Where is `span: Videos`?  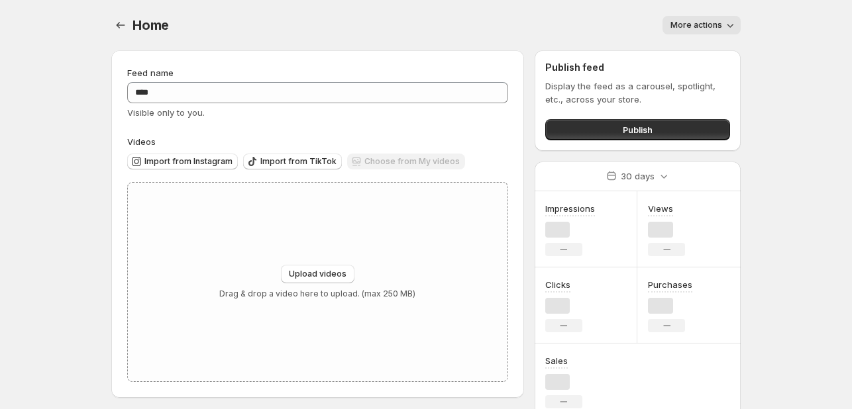
span: Videos is located at coordinates (141, 142).